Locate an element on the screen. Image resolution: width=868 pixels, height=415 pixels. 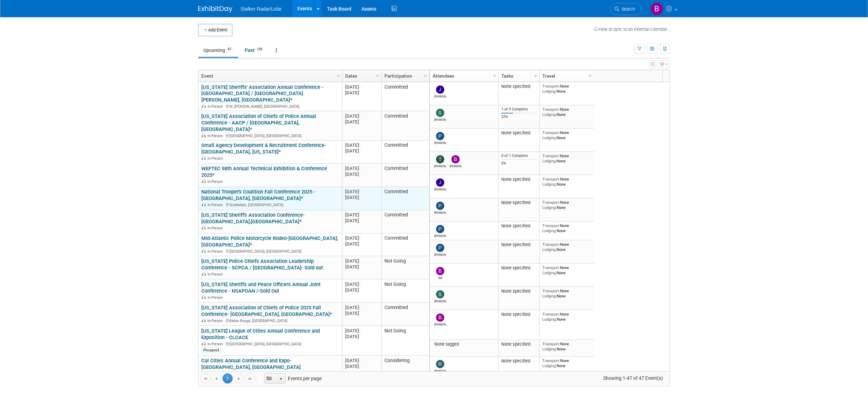
div: Prospect is located at coordinates (211, 350).